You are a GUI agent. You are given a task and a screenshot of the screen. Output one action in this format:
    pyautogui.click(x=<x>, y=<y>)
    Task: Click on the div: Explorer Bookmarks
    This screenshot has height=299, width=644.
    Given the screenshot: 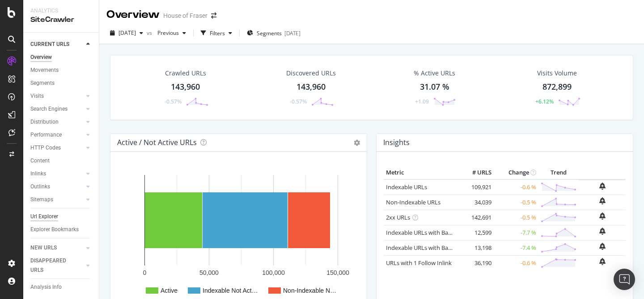 What is the action you would take?
    pyautogui.click(x=55, y=230)
    